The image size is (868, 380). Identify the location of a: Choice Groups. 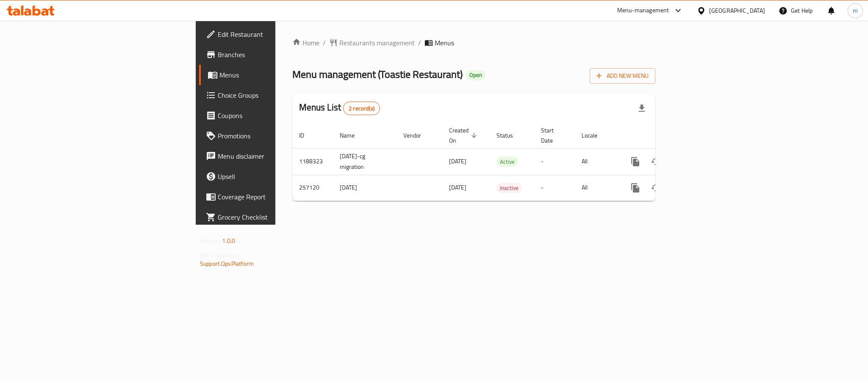
(270, 96).